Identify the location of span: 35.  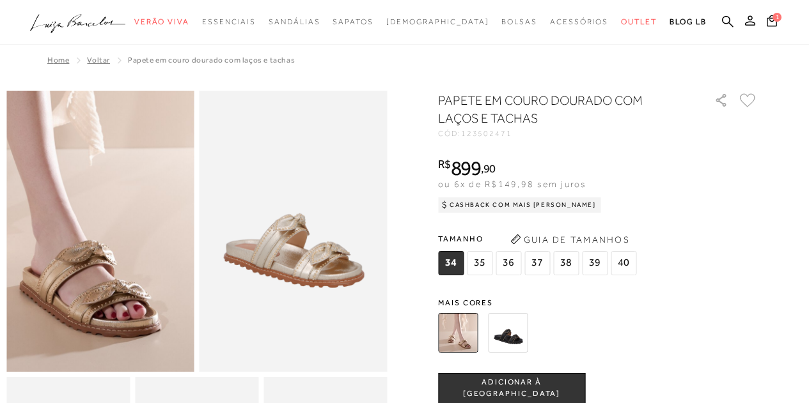
(479, 263).